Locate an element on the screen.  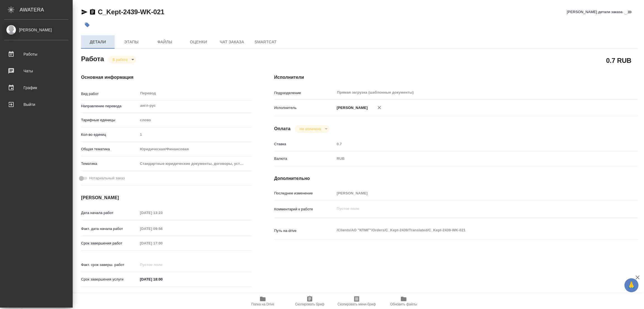
p: Исполнитель is located at coordinates (305, 108).